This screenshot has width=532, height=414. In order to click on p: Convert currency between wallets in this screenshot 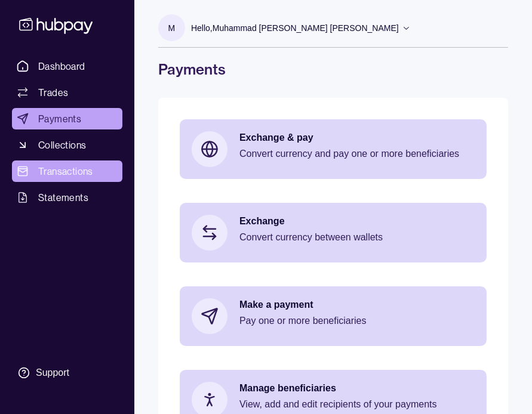, I will do `click(357, 238)`.